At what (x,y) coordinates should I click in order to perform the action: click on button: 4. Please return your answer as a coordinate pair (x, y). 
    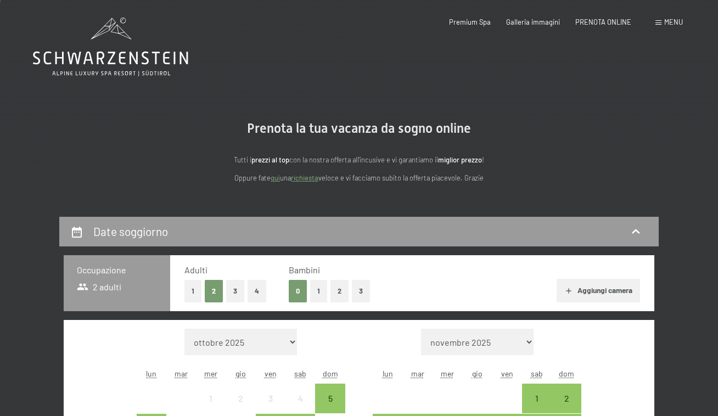
    Looking at the image, I should click on (257, 291).